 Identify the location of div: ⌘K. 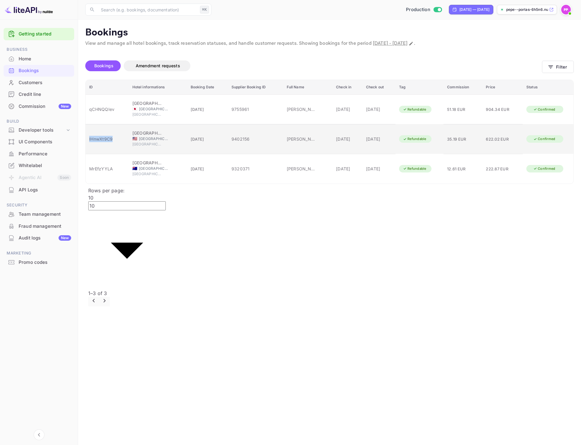
(205, 10).